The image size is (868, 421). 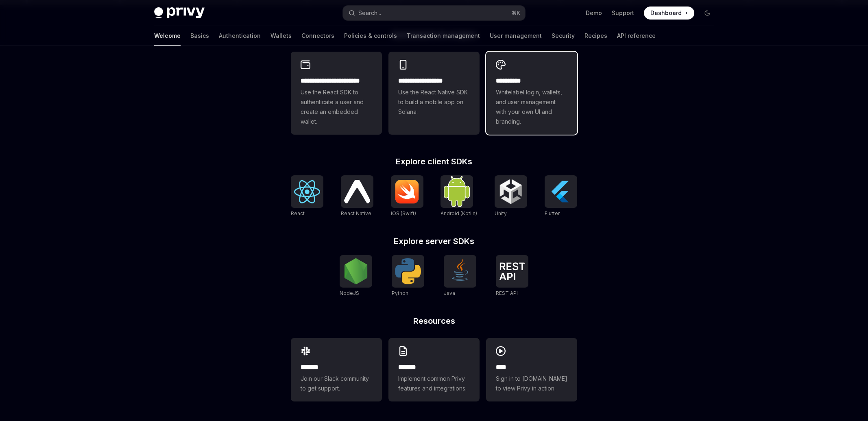 What do you see at coordinates (357, 191) in the screenshot?
I see `img: React Native` at bounding box center [357, 191].